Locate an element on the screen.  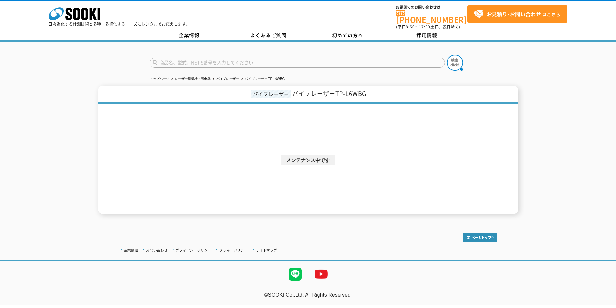
span: 8:50 is located at coordinates (410, 27).